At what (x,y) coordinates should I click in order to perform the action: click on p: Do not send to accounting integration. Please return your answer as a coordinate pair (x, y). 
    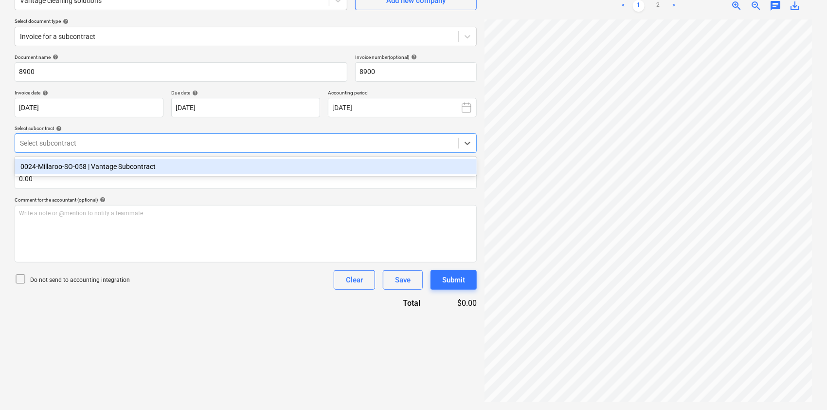
    Looking at the image, I should click on (80, 280).